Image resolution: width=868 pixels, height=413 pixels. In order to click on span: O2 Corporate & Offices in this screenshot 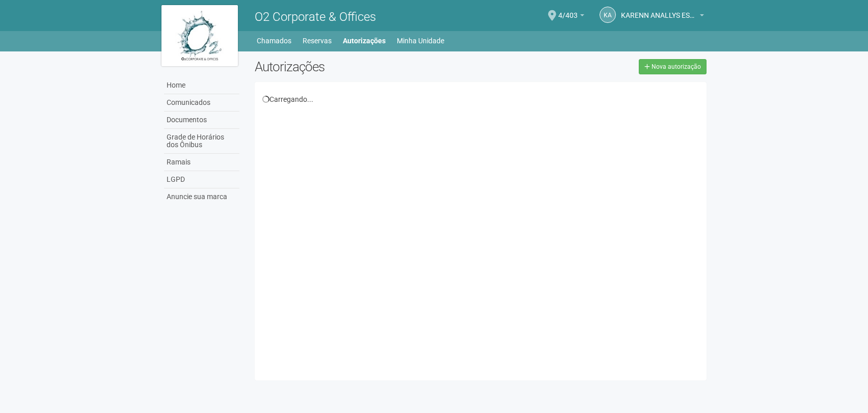, I will do `click(315, 17)`.